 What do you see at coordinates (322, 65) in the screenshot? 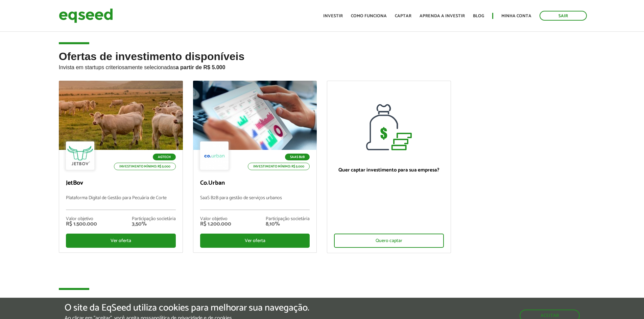
I see `h2: Ofertas de investimento disponíveis` at bounding box center [322, 65].